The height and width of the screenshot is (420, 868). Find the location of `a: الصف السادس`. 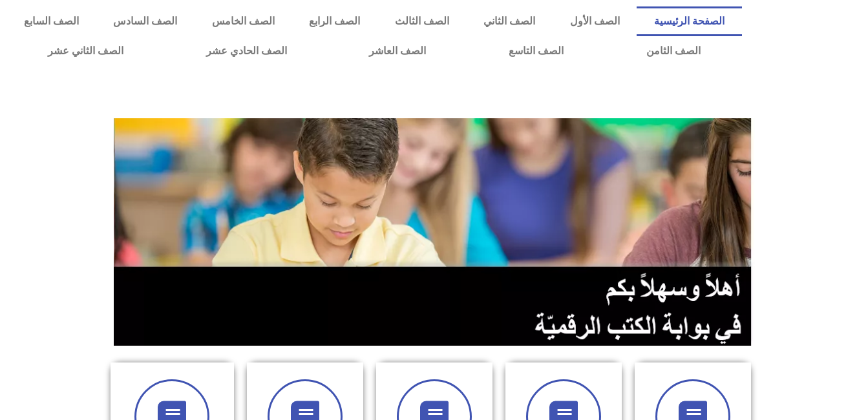

a: الصف السادس is located at coordinates (145, 21).